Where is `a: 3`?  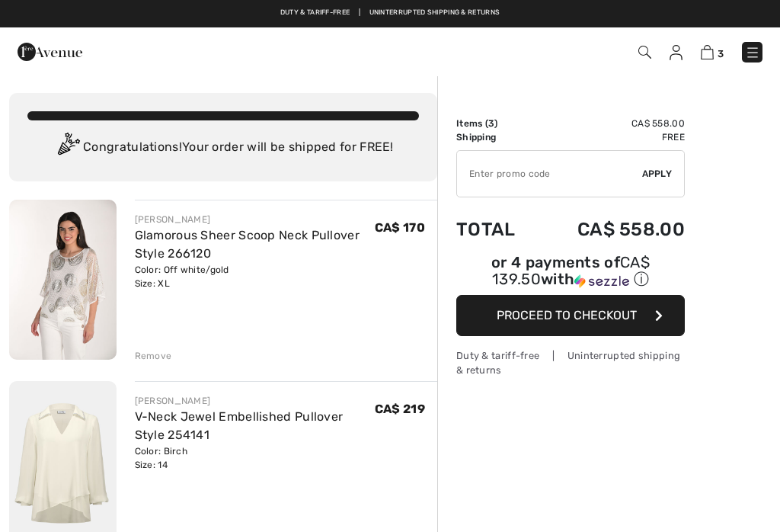 a: 3 is located at coordinates (712, 52).